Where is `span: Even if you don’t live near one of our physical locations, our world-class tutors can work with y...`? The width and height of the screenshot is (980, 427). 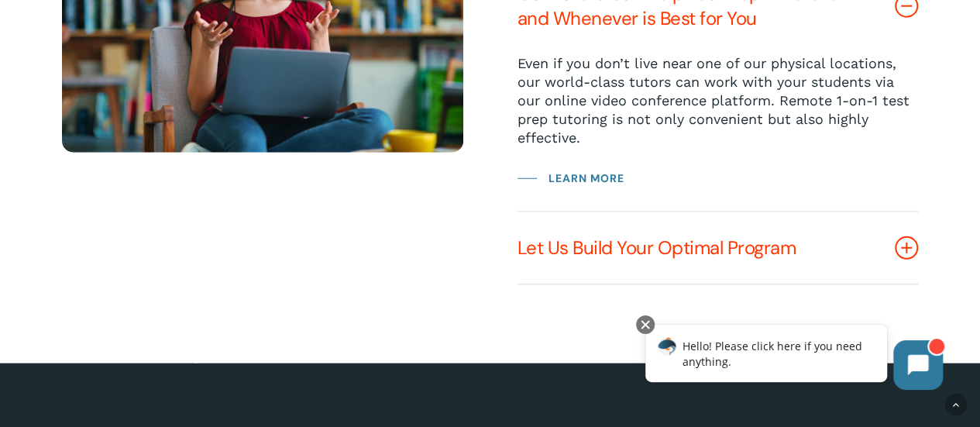
span: Even if you don’t live near one of our physical locations, our world-class tutors can work with y... is located at coordinates (713, 100).